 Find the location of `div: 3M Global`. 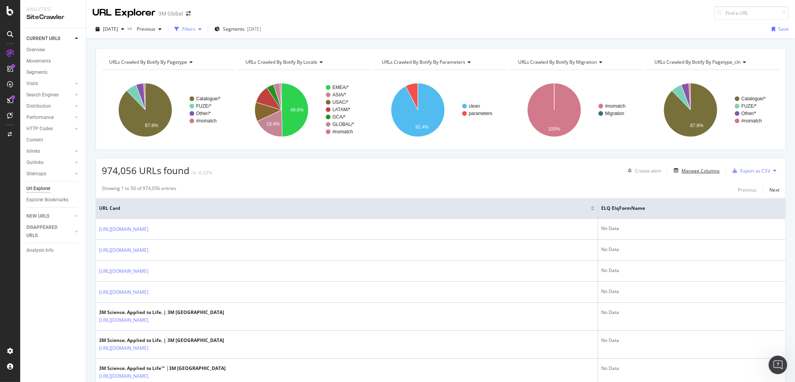

div: 3M Global is located at coordinates (171, 14).